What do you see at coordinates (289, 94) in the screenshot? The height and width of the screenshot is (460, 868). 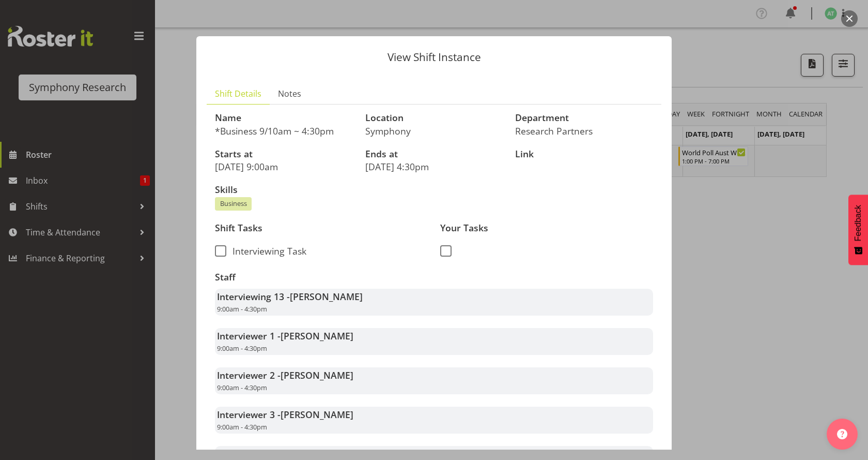 I see `span: Notes` at bounding box center [289, 94].